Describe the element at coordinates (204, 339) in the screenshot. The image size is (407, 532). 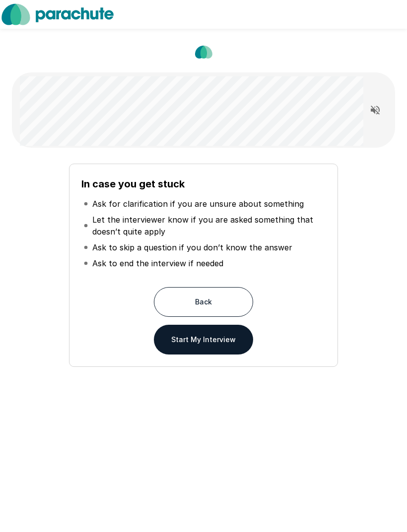
I see `button: Start My Interview` at that location.